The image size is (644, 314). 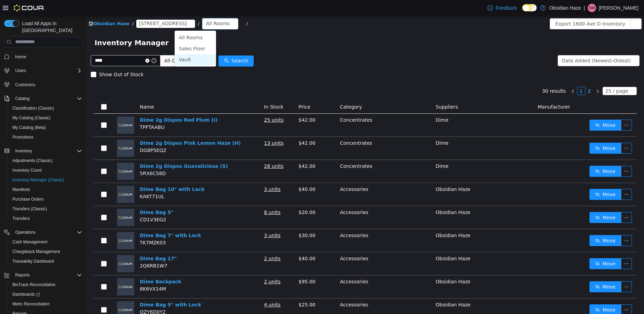 I want to click on span: Promotions, so click(x=46, y=137).